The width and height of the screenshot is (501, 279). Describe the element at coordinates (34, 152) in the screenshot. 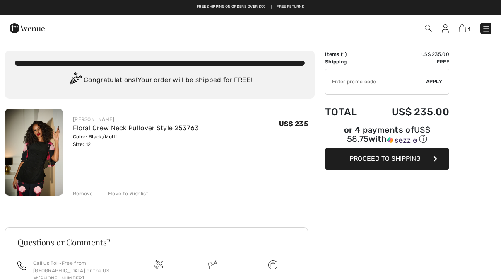

I see `img: Floral Crew Neck Pullover Style 253763` at that location.